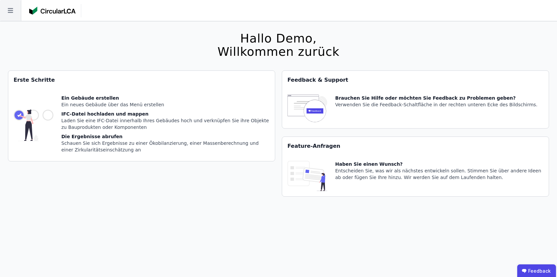  I want to click on div: Feedback & Support, so click(415, 80).